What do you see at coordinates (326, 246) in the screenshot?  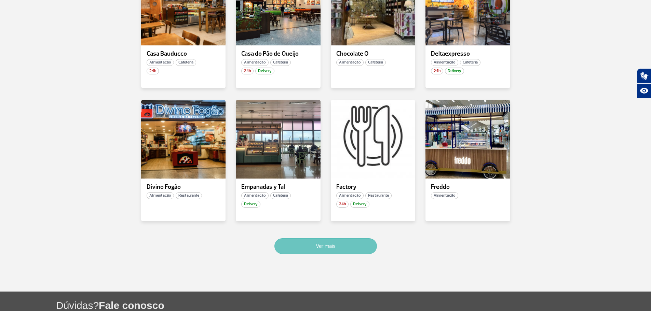 I see `button: Ver mais` at bounding box center [326, 246].